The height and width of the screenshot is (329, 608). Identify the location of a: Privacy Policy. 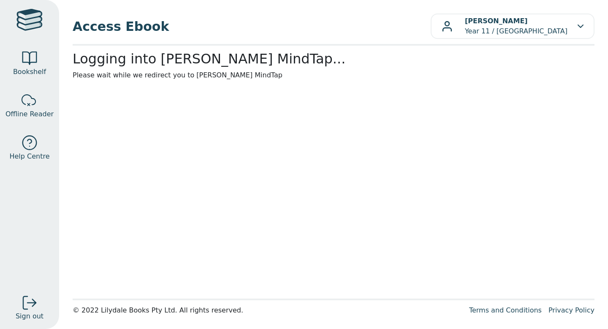
(571, 310).